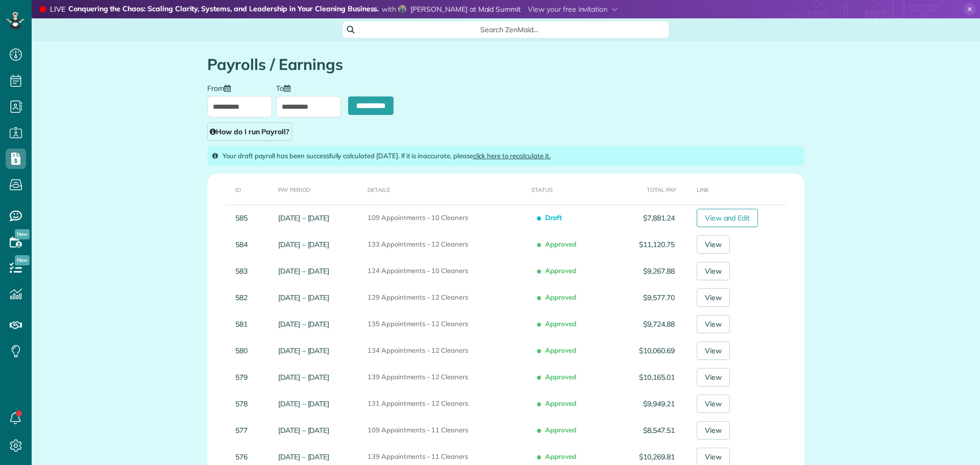  I want to click on td: $9,267.88, so click(645, 271).